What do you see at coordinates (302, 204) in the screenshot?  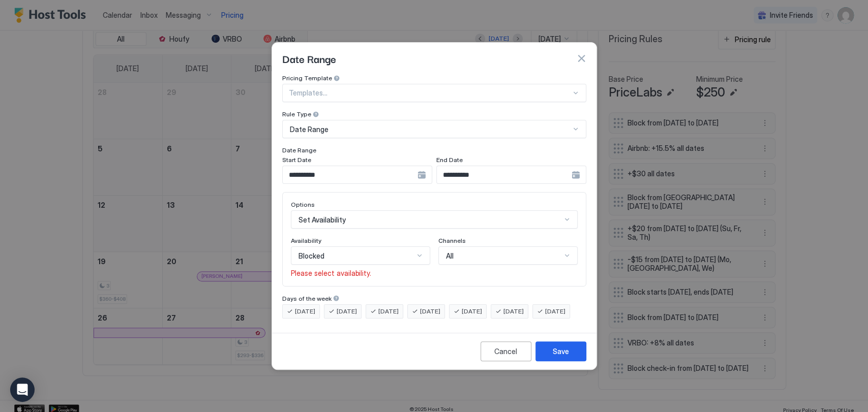 I see `span: Options` at bounding box center [302, 204].